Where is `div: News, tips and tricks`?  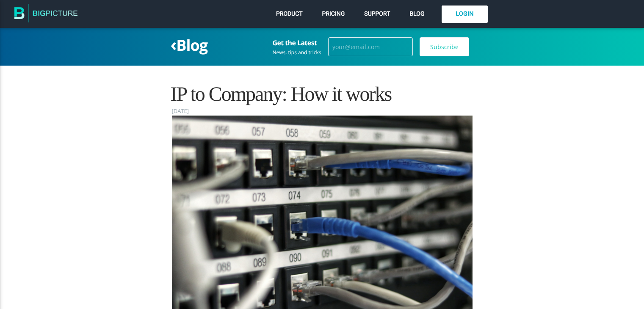
div: News, tips and tricks is located at coordinates (297, 52).